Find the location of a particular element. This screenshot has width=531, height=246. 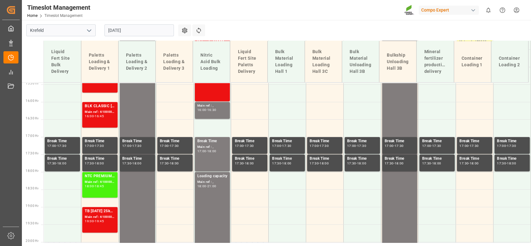

div: Bulk Material Unloading Hall 3B is located at coordinates (360, 62).